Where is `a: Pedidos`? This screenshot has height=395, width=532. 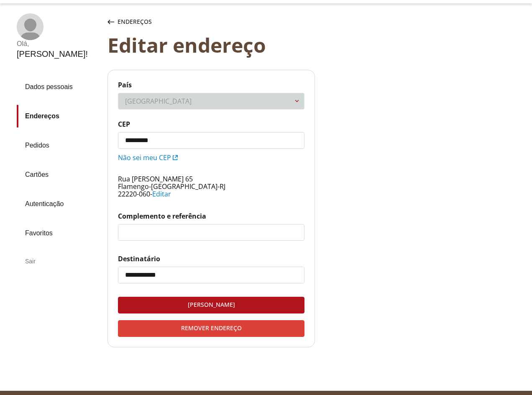 a: Pedidos is located at coordinates (58, 145).